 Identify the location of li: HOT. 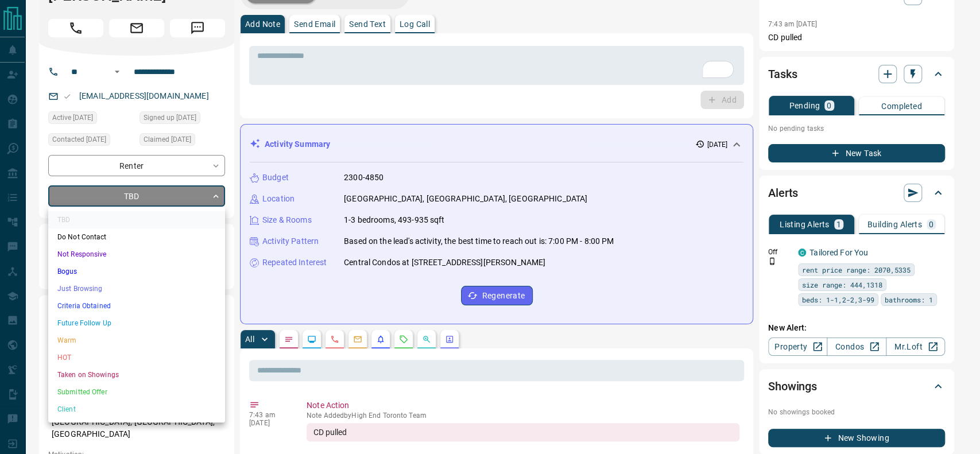
(137, 358).